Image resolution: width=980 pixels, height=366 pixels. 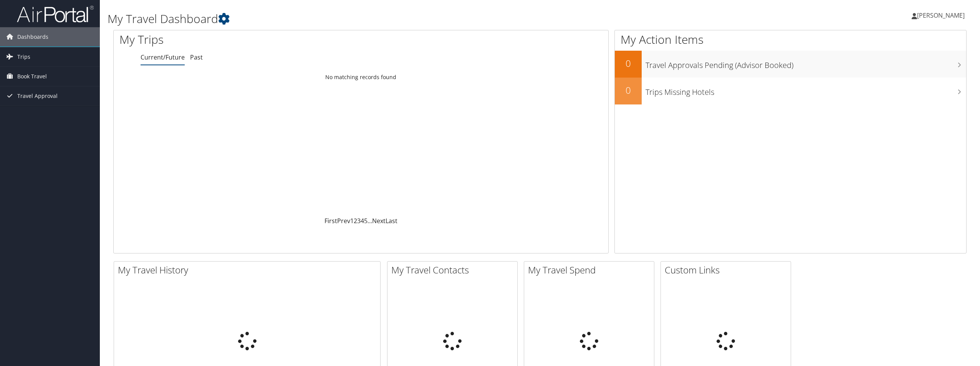 I want to click on span: Travel Approval, so click(x=37, y=96).